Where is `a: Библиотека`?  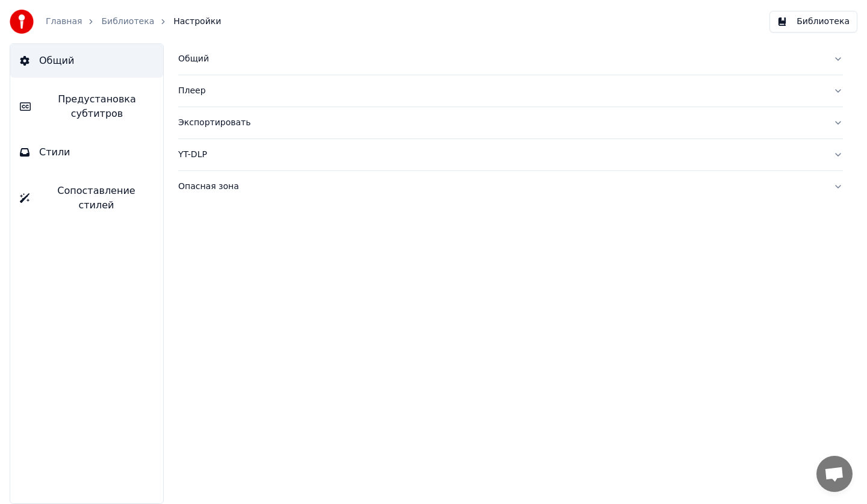 a: Библиотека is located at coordinates (127, 22).